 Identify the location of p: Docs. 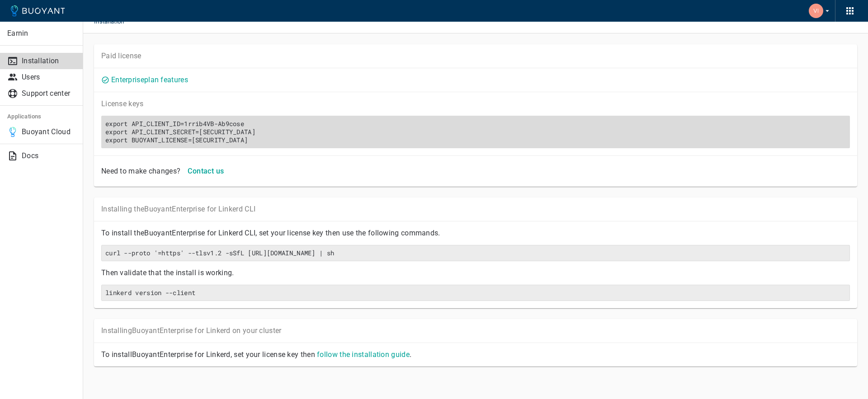
(49, 156).